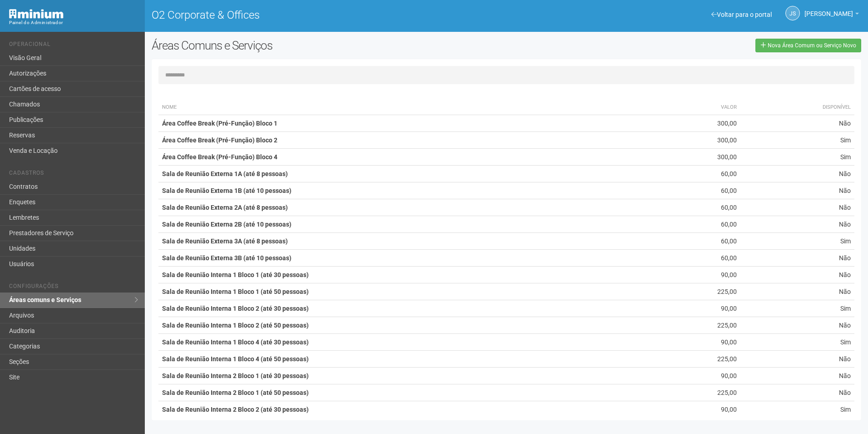 The height and width of the screenshot is (434, 868). What do you see at coordinates (235, 393) in the screenshot?
I see `strong: Sala de Reunião Interna 2 Bloco 1 (até 50 pessoas)` at bounding box center [235, 393].